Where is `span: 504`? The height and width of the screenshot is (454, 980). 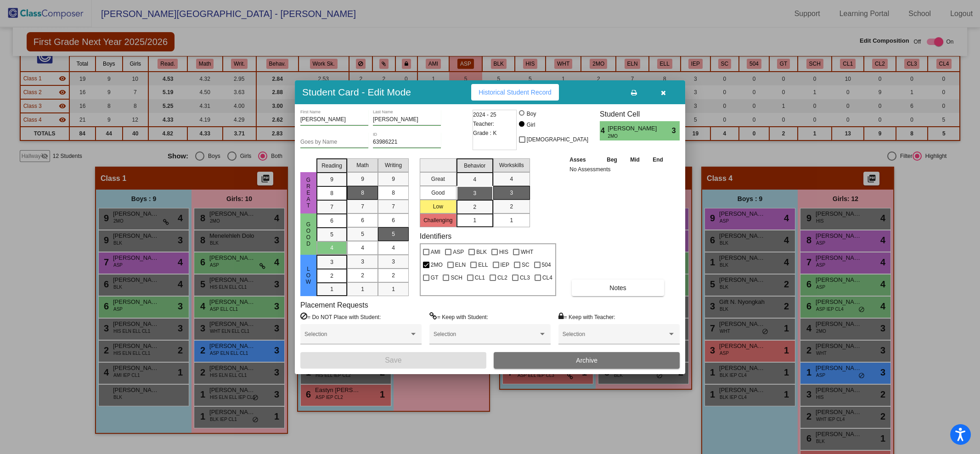 span: 504 is located at coordinates (547, 265).